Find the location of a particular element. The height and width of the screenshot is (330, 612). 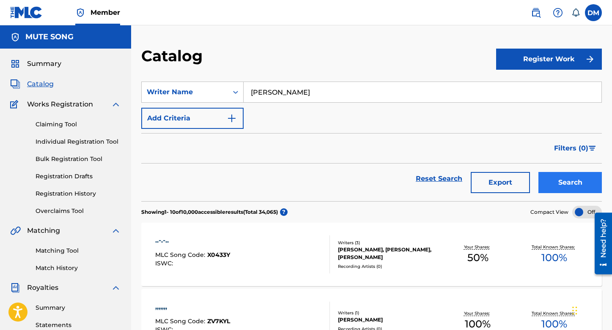

div: Writer Name is located at coordinates (185, 92).